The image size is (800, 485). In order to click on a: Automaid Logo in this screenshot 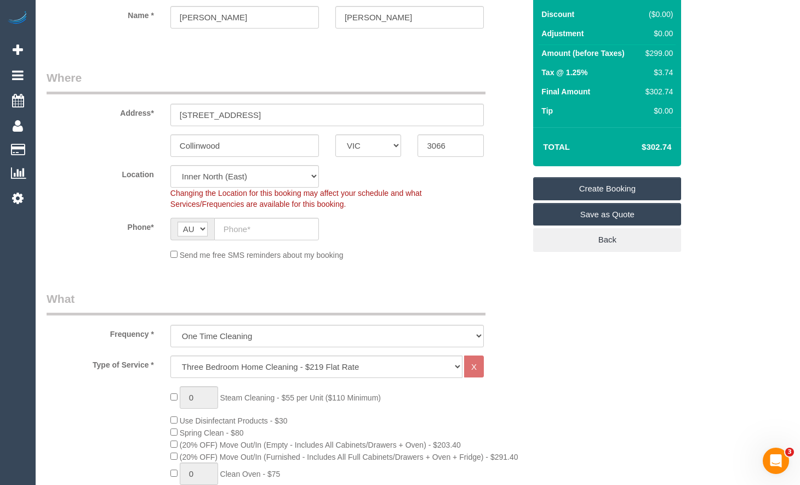, I will do `click(18, 19)`.